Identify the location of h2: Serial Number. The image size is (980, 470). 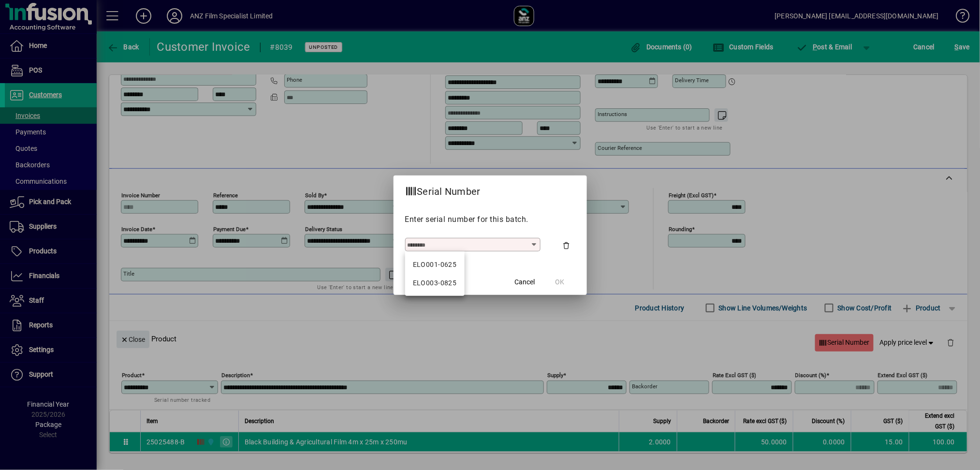
(443, 189).